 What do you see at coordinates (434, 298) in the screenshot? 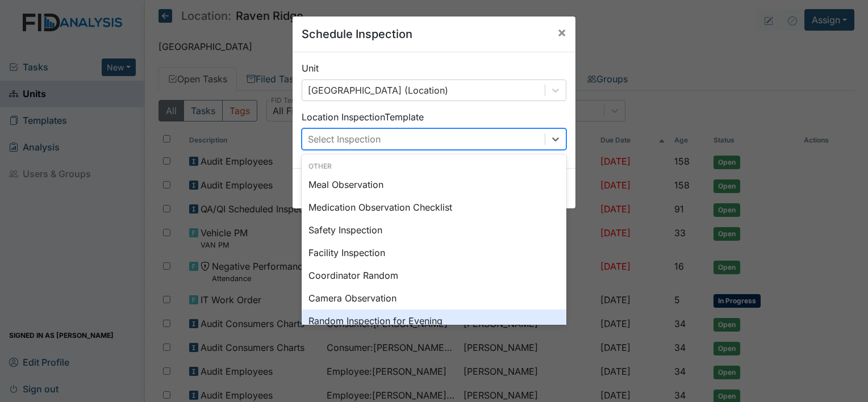
I see `div: Camera Observation` at bounding box center [434, 298].